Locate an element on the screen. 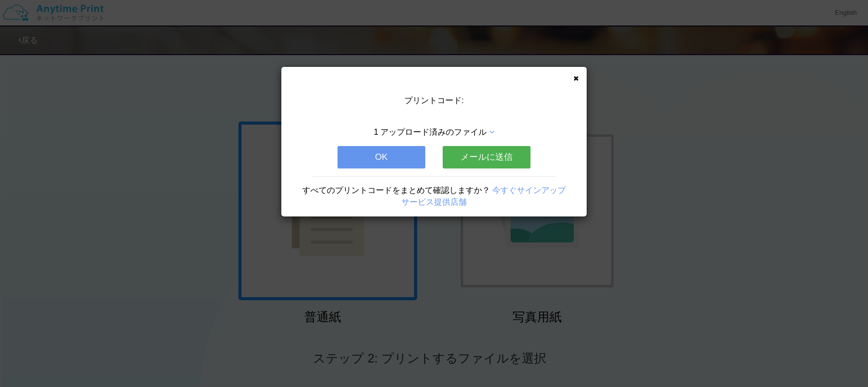  span: 1 アップロード済みのファイル is located at coordinates (430, 132).